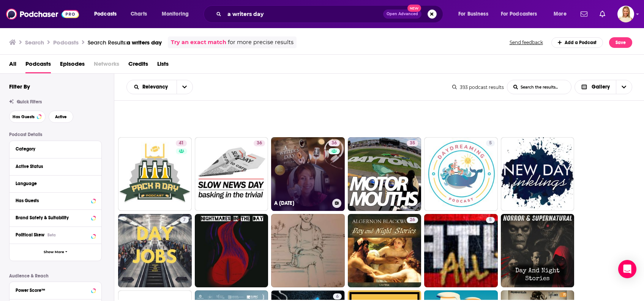  I want to click on button: Active Status, so click(55, 166).